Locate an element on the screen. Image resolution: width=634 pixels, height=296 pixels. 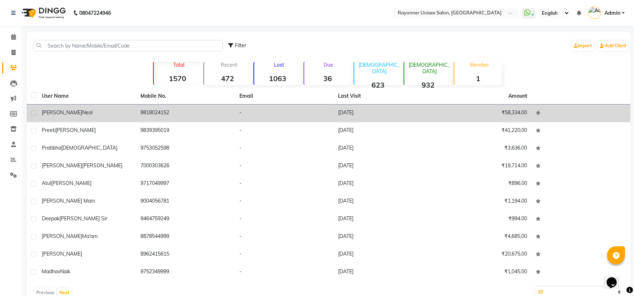
p: Recent is located at coordinates (229, 65).